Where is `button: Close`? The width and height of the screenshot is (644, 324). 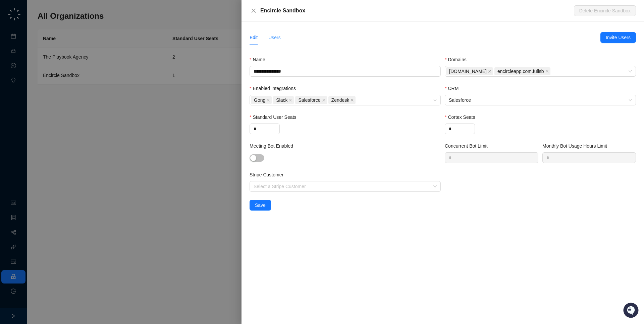
button: Close is located at coordinates (254, 11).